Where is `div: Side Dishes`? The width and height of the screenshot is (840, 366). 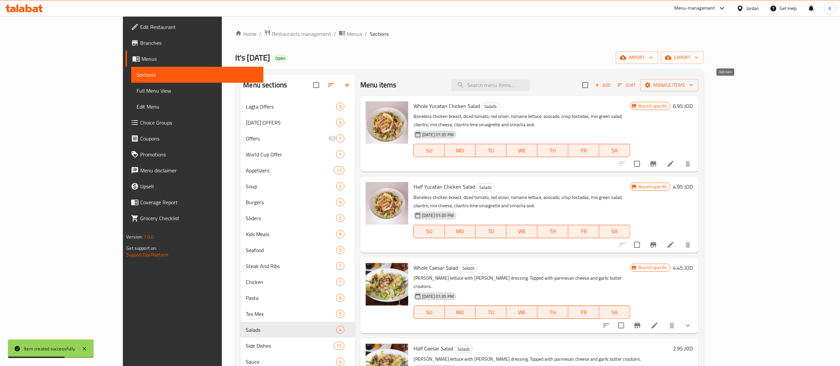
div: Side Dishes is located at coordinates (290, 346).